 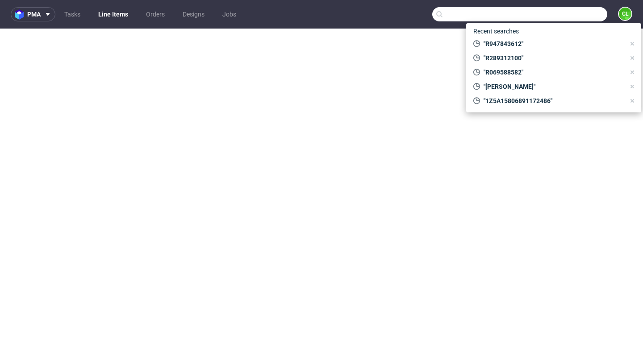 What do you see at coordinates (552, 72) in the screenshot?
I see `span: "R069588582"` at bounding box center [552, 72].